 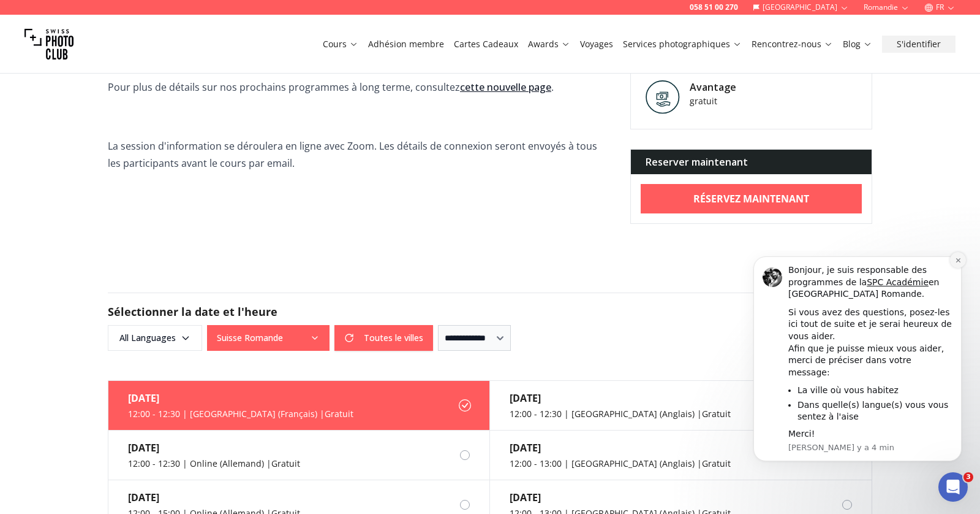 What do you see at coordinates (384, 338) in the screenshot?
I see `button: Toutes le villes` at bounding box center [384, 338].